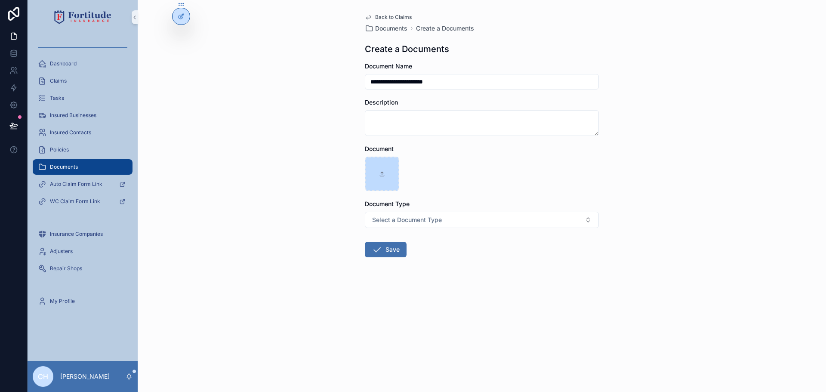 The height and width of the screenshot is (392, 826). Describe the element at coordinates (71, 133) in the screenshot. I see `span: Insured Contacts` at that location.